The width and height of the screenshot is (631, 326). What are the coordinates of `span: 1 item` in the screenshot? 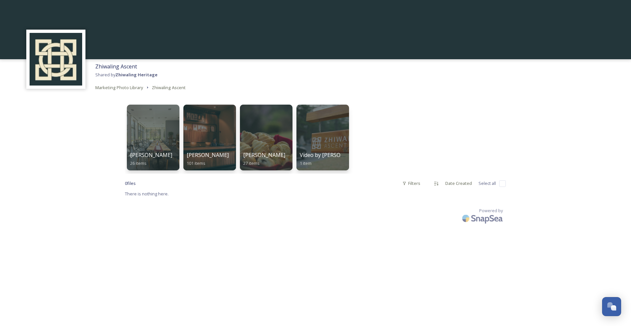 It's located at (306, 163).